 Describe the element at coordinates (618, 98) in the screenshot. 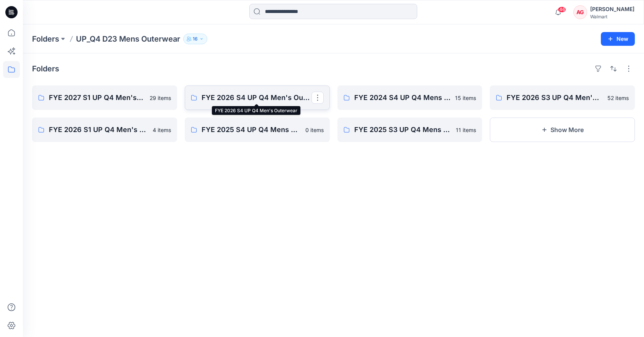

I see `p: 52 items` at that location.